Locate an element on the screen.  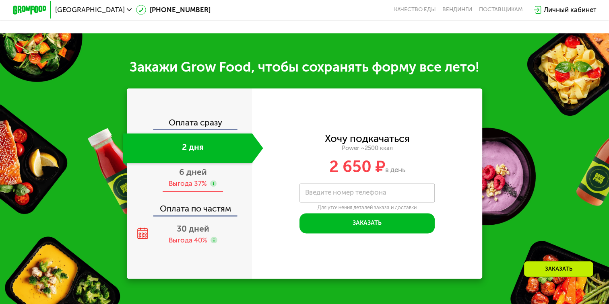
div: поставщикам is located at coordinates (501, 10).